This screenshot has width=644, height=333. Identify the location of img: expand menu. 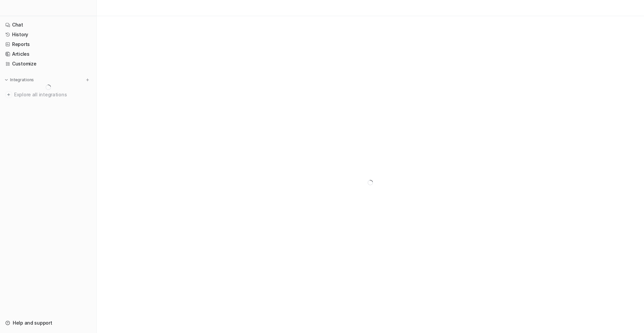
(6, 80).